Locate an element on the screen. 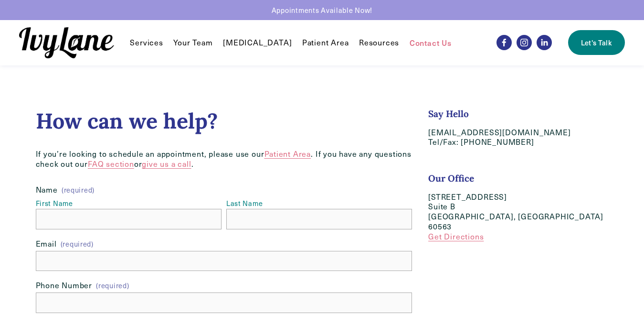 This screenshot has height=314, width=644. a: Get Directions is located at coordinates (456, 236).